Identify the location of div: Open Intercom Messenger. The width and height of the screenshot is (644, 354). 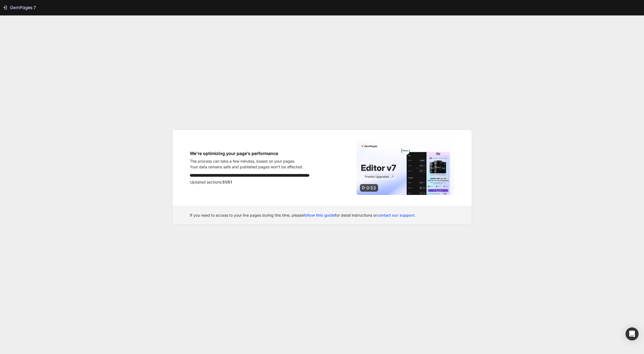
(632, 334).